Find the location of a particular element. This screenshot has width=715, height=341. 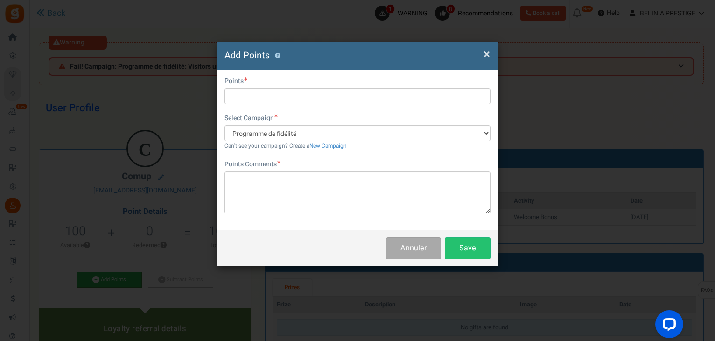

label: Select Campaign is located at coordinates (251, 118).